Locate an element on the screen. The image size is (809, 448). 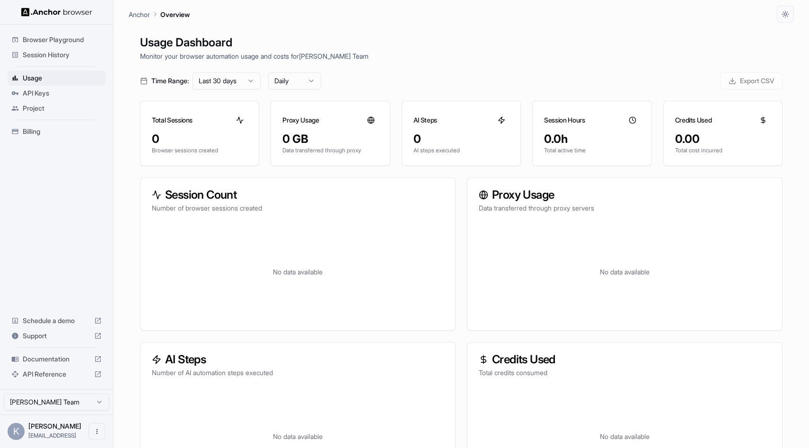
p: Data transferred through proxy servers is located at coordinates (624, 208).